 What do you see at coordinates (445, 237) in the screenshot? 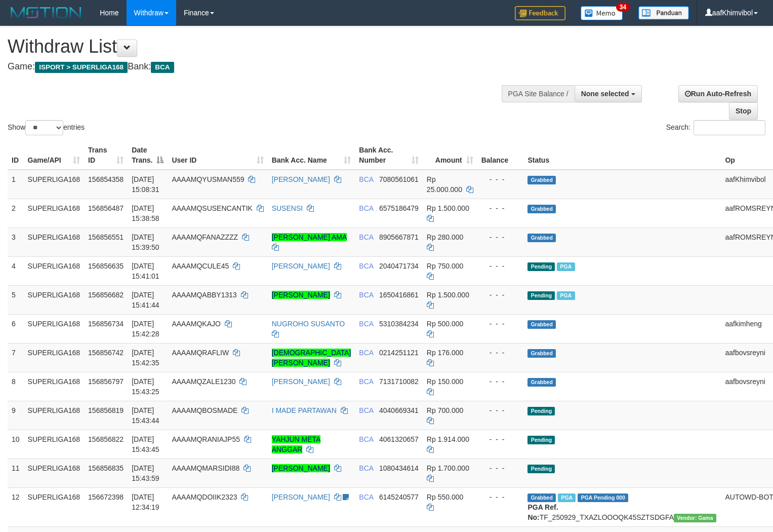
I see `span: Rp 280.000` at bounding box center [445, 237].